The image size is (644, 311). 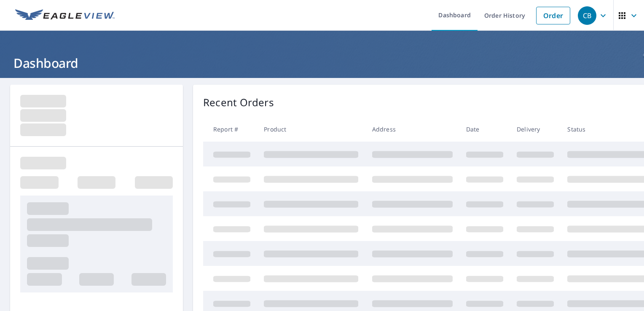 What do you see at coordinates (322, 63) in the screenshot?
I see `h1: Dashboard` at bounding box center [322, 63].